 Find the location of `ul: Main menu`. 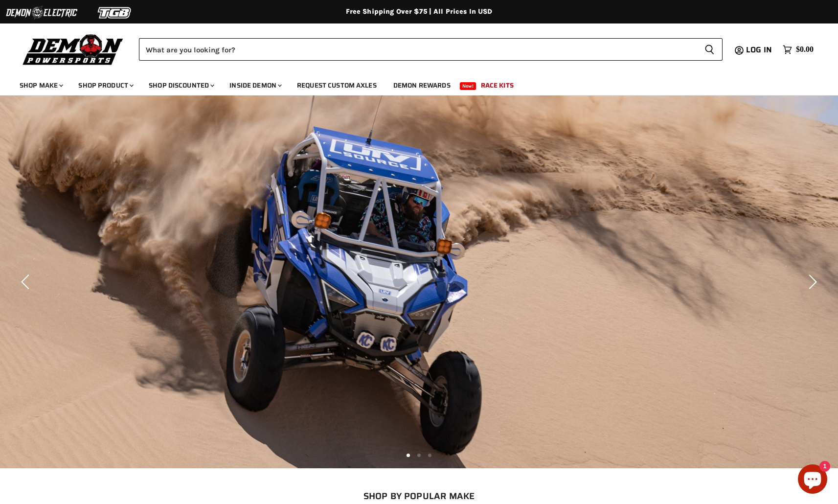

ul: Main menu is located at coordinates (412, 83).